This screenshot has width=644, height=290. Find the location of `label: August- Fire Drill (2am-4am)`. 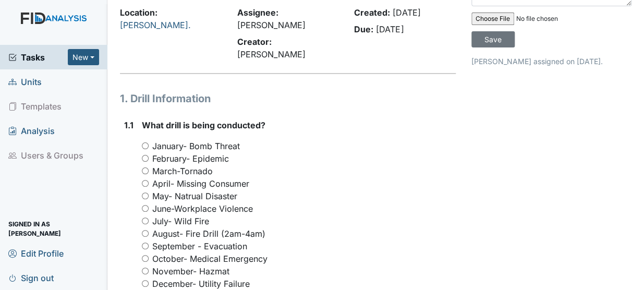

label: August- Fire Drill (2am-4am) is located at coordinates (208, 234).